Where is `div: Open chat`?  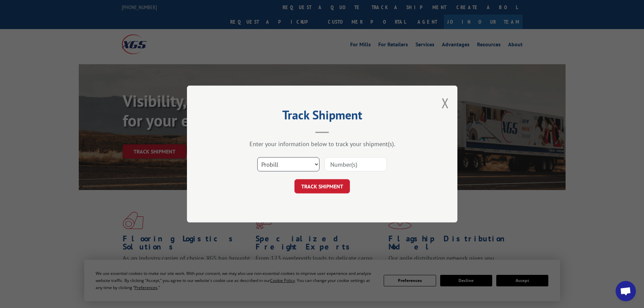 div: Open chat is located at coordinates (626, 291).